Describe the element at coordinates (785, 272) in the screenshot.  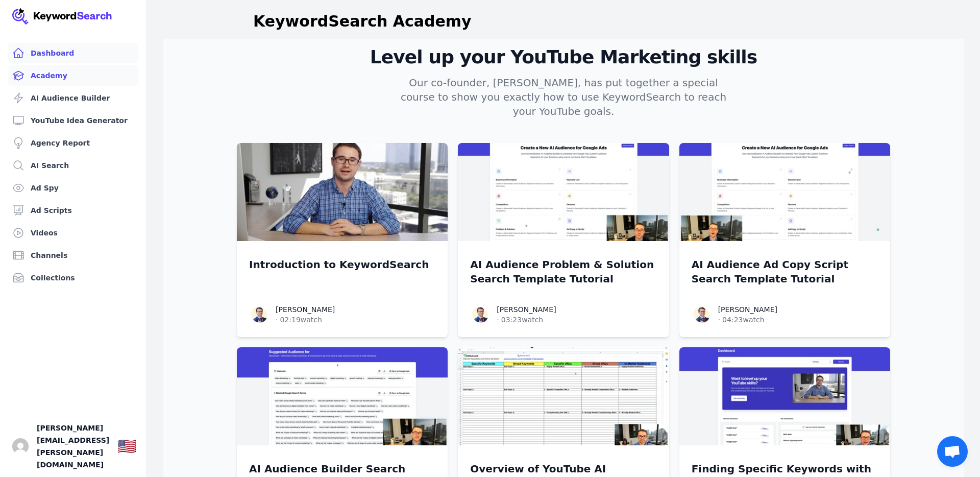
I see `a: AI Audience Ad Copy Script Search Template Tutorial` at that location.